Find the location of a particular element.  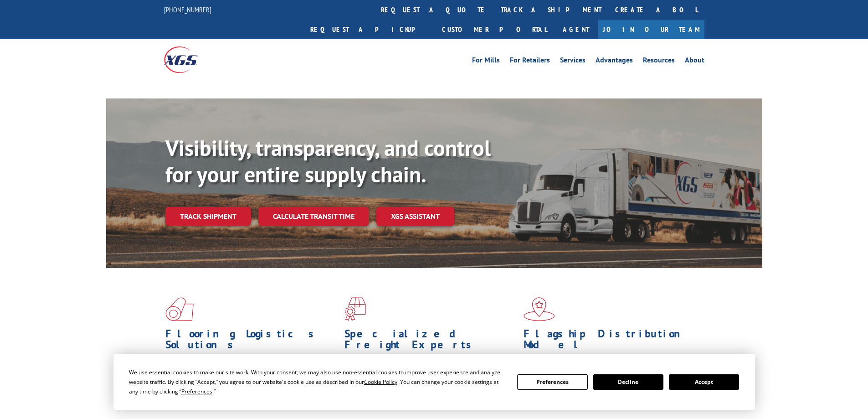

a: For Mills is located at coordinates (486, 62).